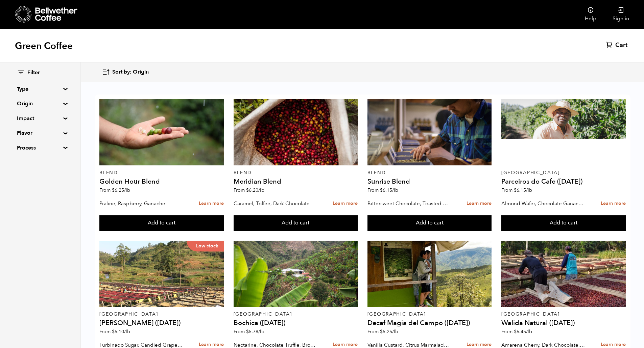  I want to click on p: Bittersweet Chocolate, Toasted Marshmallow, Candied Orange, Praline, so click(410, 204).